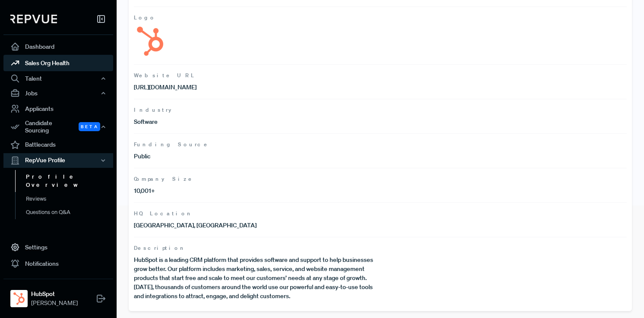 Image resolution: width=644 pixels, height=318 pixels. I want to click on div: RepVue Profile, so click(58, 160).